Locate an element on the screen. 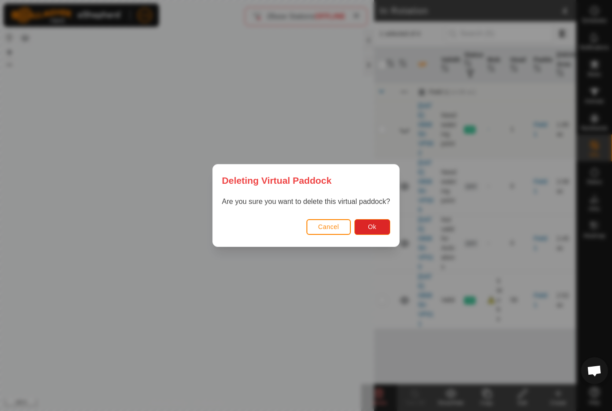 This screenshot has height=411, width=612. button: Ok is located at coordinates (372, 227).